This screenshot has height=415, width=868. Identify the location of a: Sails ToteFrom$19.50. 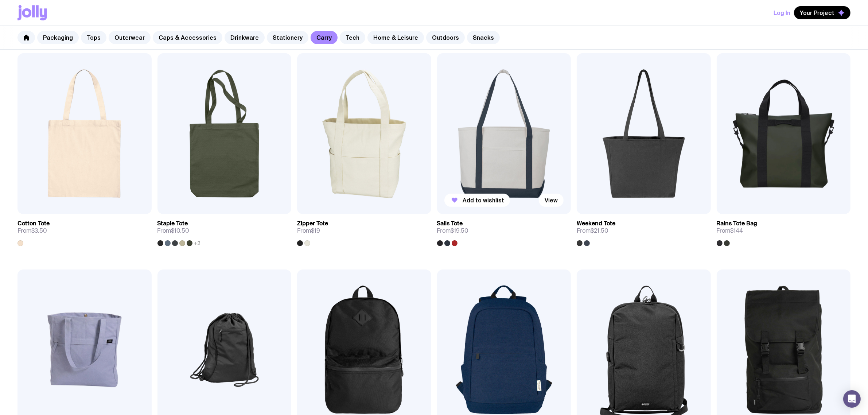
(504, 230).